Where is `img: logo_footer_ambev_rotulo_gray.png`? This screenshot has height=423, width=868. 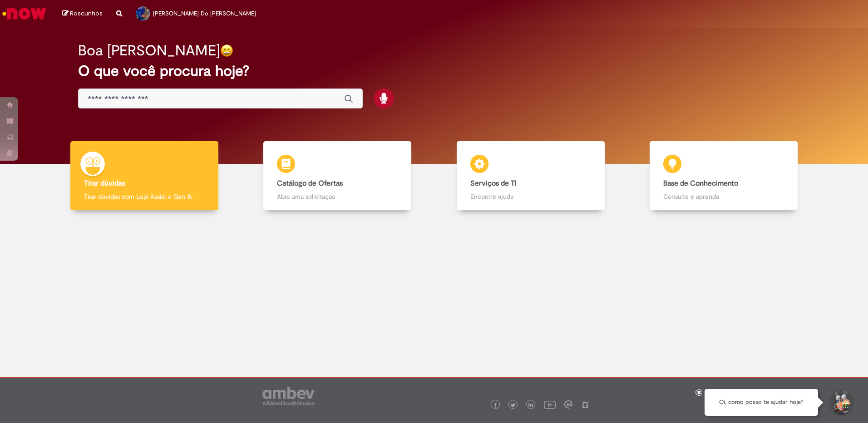
img: logo_footer_ambev_rotulo_gray.png is located at coordinates (288, 396).